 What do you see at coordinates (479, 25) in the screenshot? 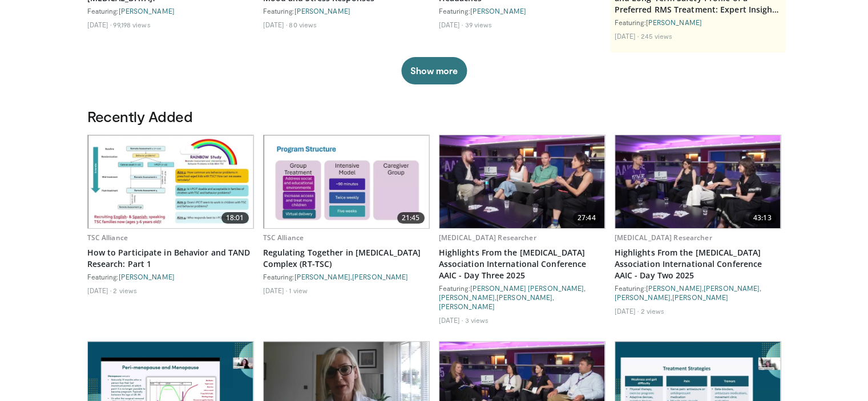
I see `li: 39 views` at bounding box center [479, 25].